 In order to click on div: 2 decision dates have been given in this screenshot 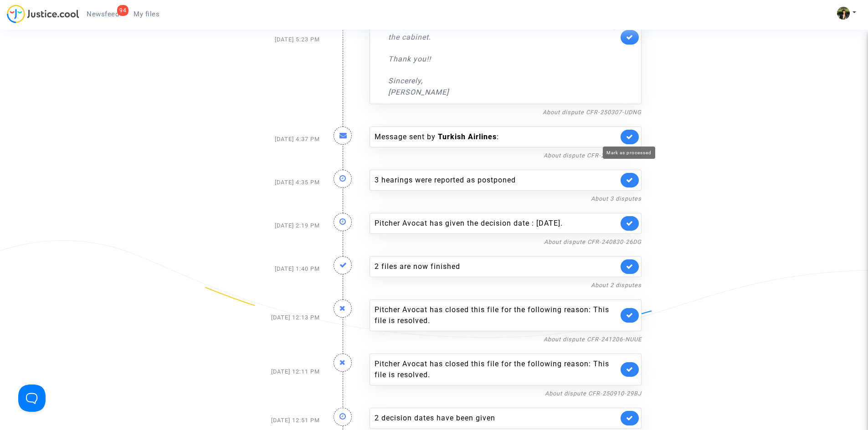, I will do `click(496, 419)`.